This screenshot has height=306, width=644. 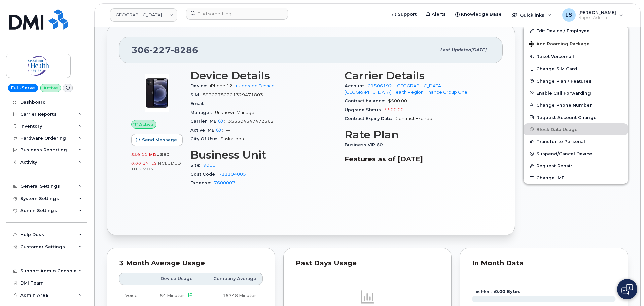 I want to click on span: Manager, so click(x=203, y=112).